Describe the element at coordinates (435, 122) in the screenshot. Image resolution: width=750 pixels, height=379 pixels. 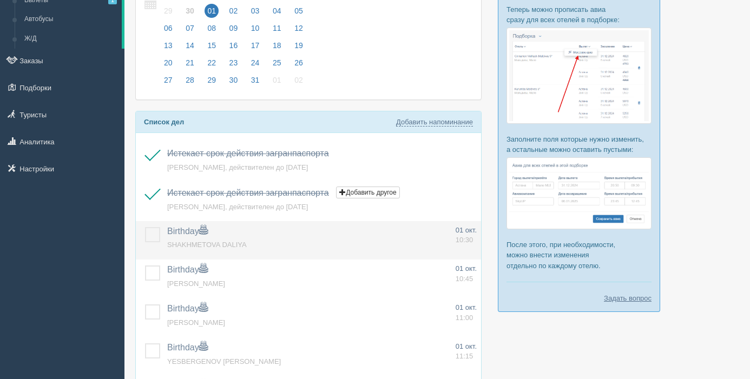
I see `a: Добавить напоминание` at that location.